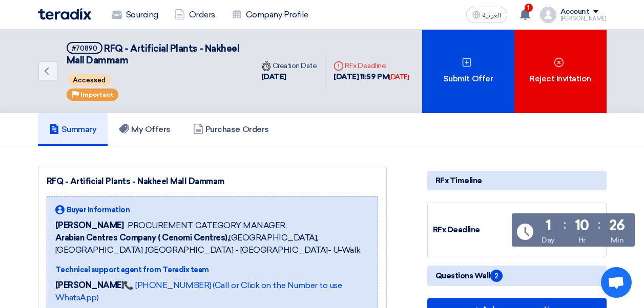  What do you see at coordinates (616, 283) in the screenshot?
I see `a: Open chat` at bounding box center [616, 283].